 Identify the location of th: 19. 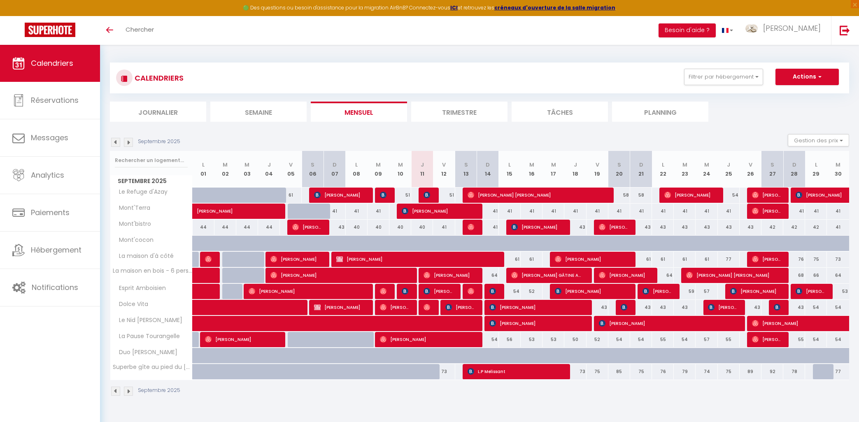
(597, 169).